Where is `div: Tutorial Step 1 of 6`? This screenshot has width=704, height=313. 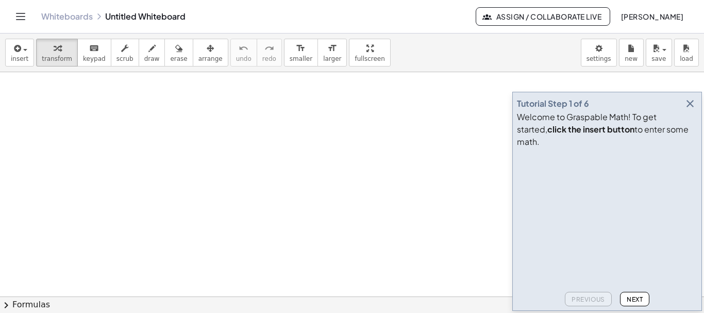
div: Tutorial Step 1 of 6 is located at coordinates (553, 104).